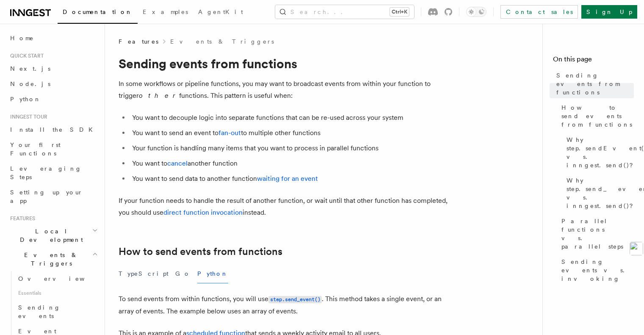 Image resolution: width=644 pixels, height=335 pixels. Describe the element at coordinates (221, 12) in the screenshot. I see `span: AgentKit` at that location.